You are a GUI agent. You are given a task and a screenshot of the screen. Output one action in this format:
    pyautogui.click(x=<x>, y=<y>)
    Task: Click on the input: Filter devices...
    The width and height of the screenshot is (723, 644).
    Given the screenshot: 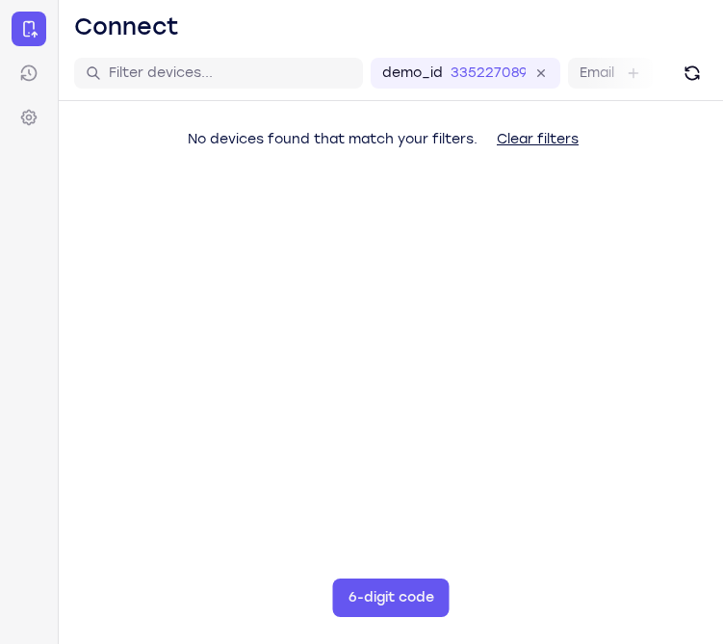 What is the action you would take?
    pyautogui.click(x=230, y=73)
    